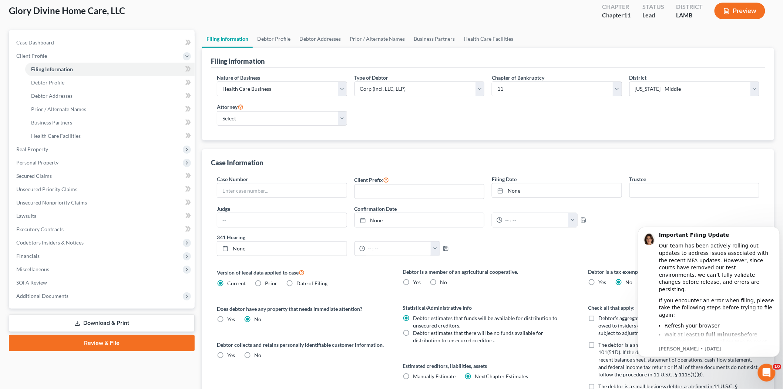 Image resolution: width=783 pixels, height=389 pixels. Describe the element at coordinates (102, 343) in the screenshot. I see `a: Review & File` at that location.